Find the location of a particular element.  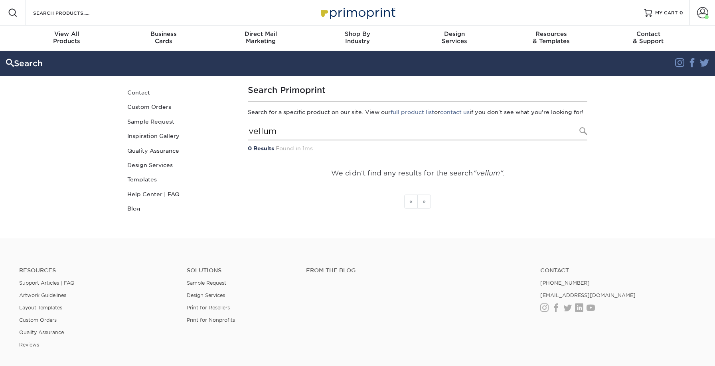

em: "vellum" is located at coordinates (488, 173).